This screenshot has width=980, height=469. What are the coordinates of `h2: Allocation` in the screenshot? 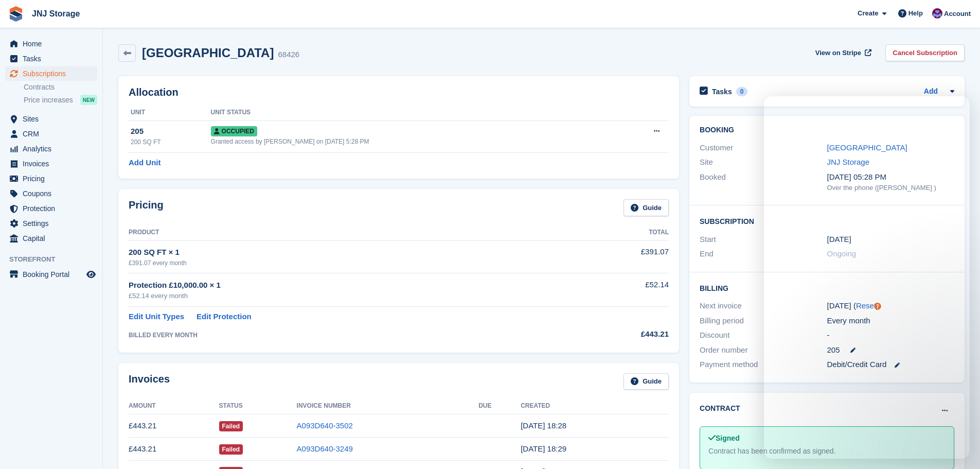 It's located at (399, 92).